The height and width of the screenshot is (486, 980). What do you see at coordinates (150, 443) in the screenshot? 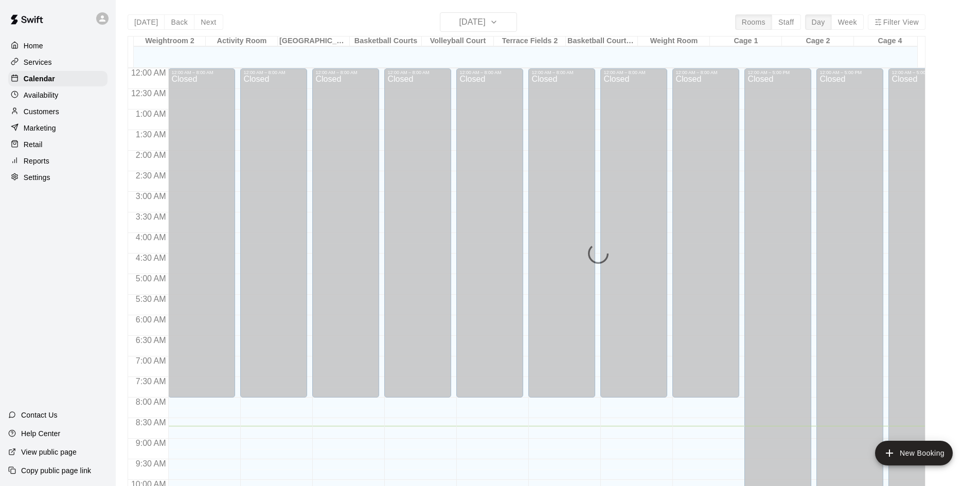
I see `span: 9:00 AM` at bounding box center [150, 443].